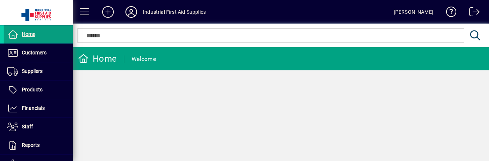 The width and height of the screenshot is (489, 161). I want to click on span: Products, so click(32, 90).